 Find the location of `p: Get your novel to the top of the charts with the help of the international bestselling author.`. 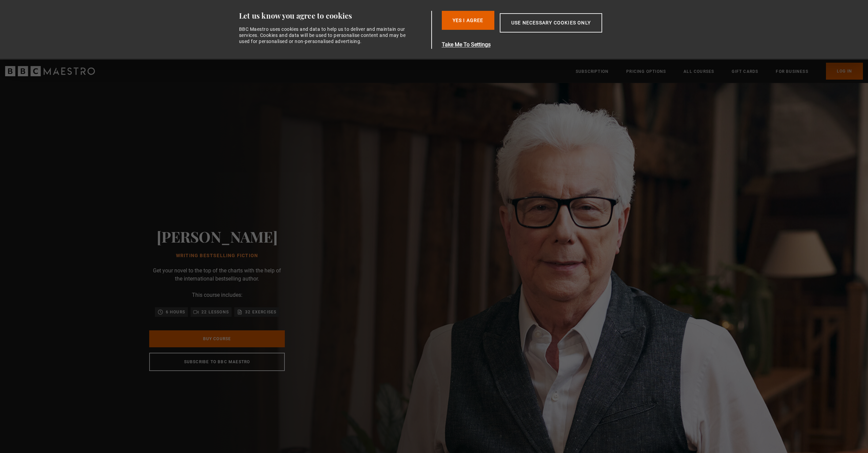

p: Get your novel to the top of the charts with the help of the international bestselling author. is located at coordinates (217, 275).